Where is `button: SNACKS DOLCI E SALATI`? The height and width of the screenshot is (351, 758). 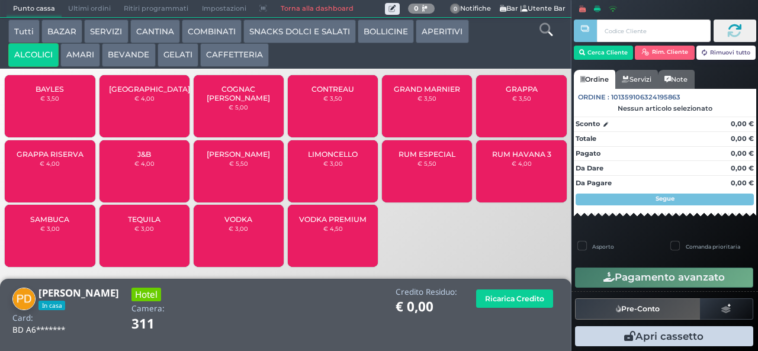
button: SNACKS DOLCI E SALATI is located at coordinates (300, 31).